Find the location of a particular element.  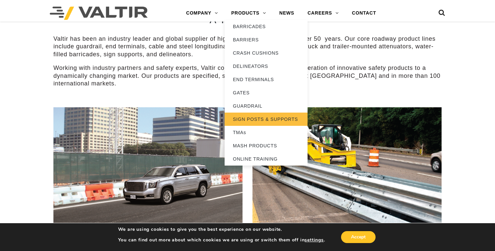

a: END TERMINALS is located at coordinates (266, 80).